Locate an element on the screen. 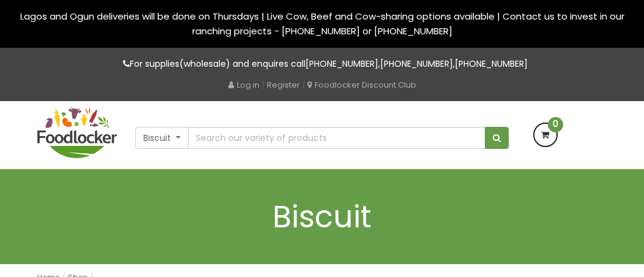 This screenshot has width=644, height=277. img: FoodLocker is located at coordinates (77, 132).